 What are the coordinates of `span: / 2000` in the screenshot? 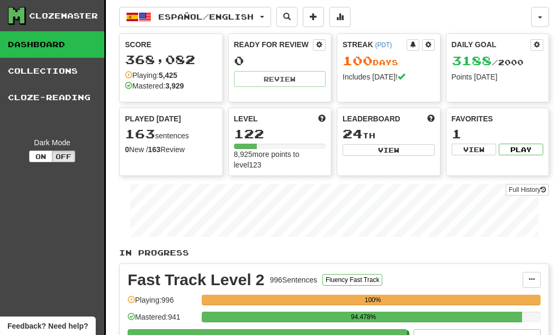 It's located at (487, 62).